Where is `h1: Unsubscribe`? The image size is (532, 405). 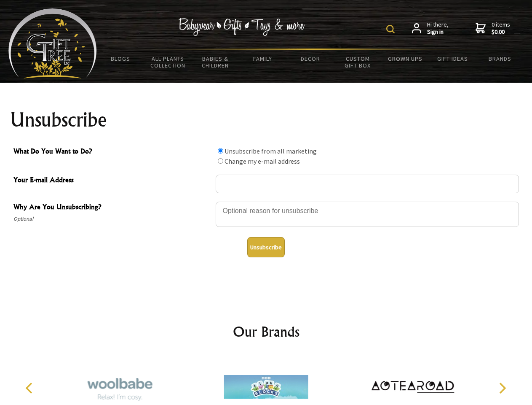
h1: Unsubscribe is located at coordinates (266, 120).